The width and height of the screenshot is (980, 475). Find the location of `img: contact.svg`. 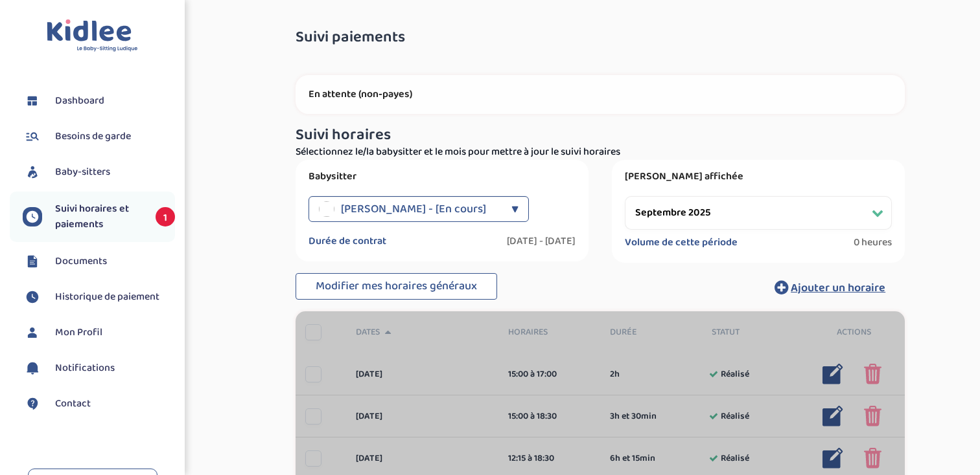

img: contact.svg is located at coordinates (33, 404).